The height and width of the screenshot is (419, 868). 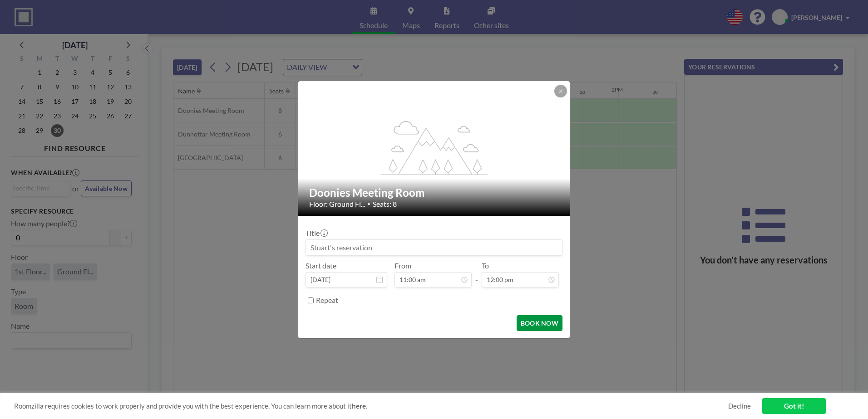 I want to click on h2: Doonies Meeting Room, so click(x=435, y=193).